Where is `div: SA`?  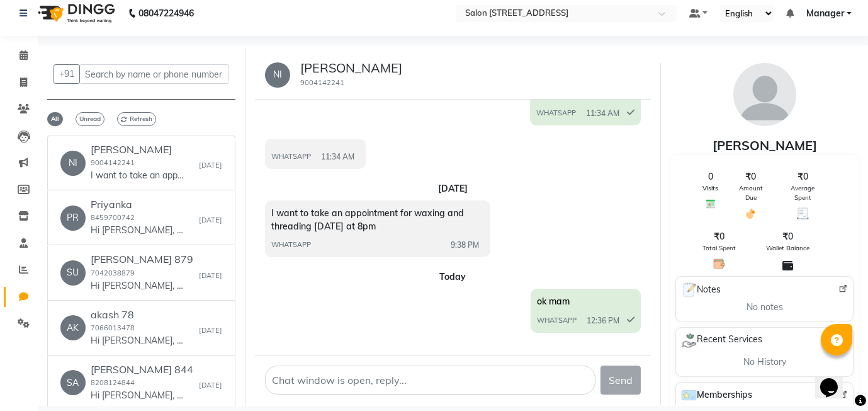
div: SA is located at coordinates (73, 382).